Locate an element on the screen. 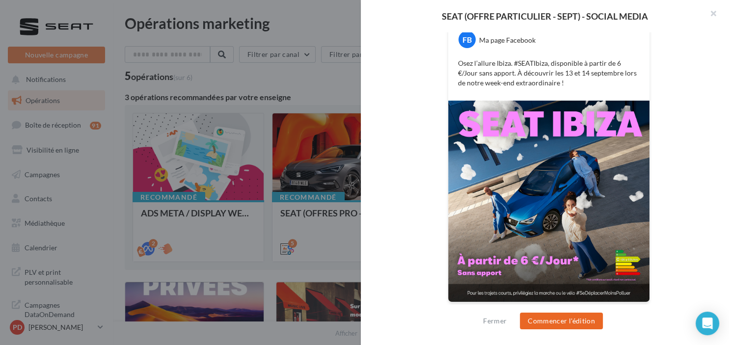 The height and width of the screenshot is (345, 729). div: FB is located at coordinates (467, 39).